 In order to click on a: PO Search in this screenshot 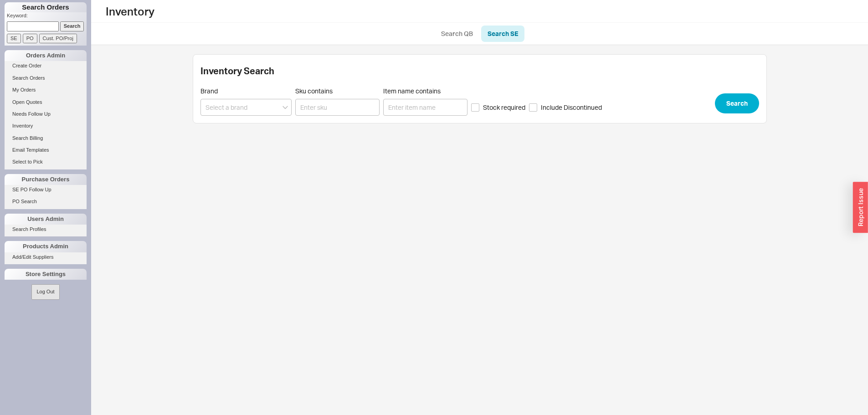, I will do `click(46, 202)`.